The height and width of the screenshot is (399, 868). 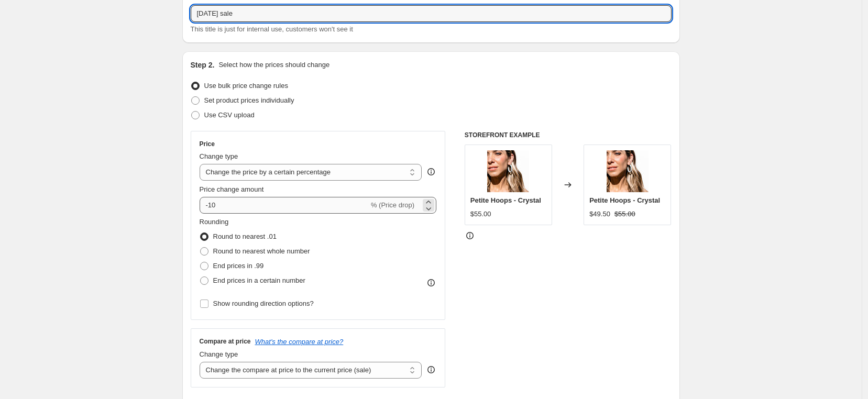 What do you see at coordinates (262, 251) in the screenshot?
I see `span: Round to nearest whole number` at bounding box center [262, 251].